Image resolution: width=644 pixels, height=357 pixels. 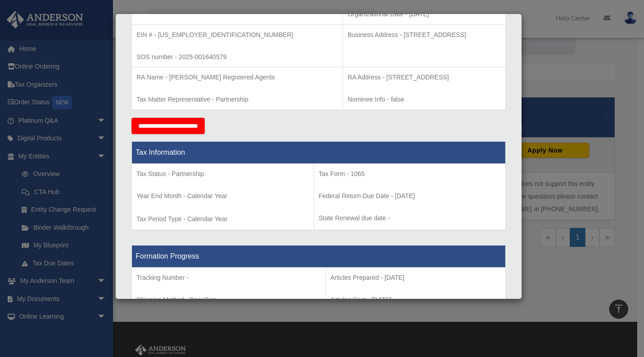 I want to click on p: SOS number - 2025-001640579, so click(x=237, y=57).